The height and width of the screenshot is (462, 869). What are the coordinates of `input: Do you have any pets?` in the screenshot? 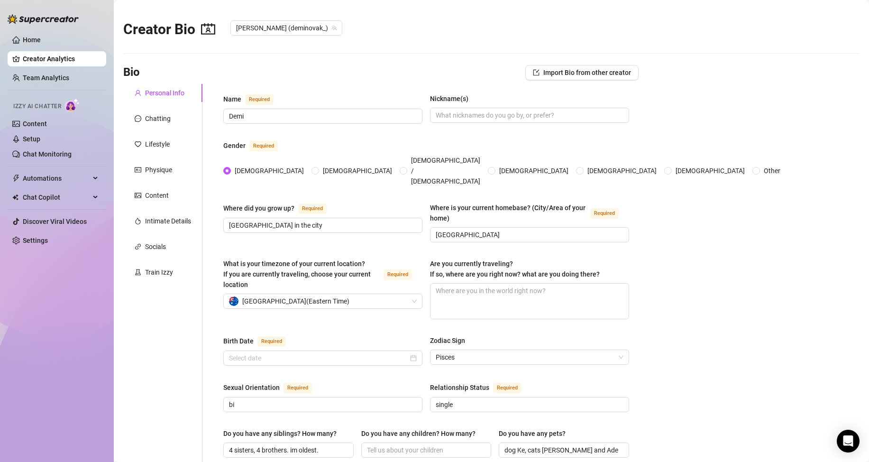 It's located at (563, 450).